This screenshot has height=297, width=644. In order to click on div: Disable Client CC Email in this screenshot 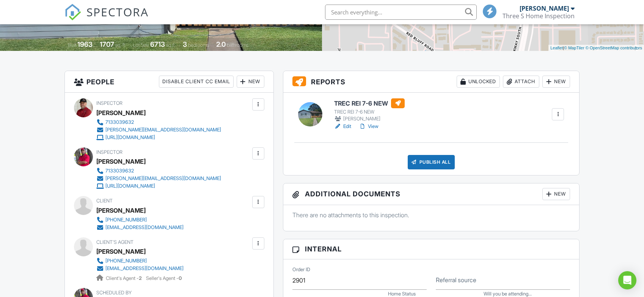, I will do `click(196, 82)`.